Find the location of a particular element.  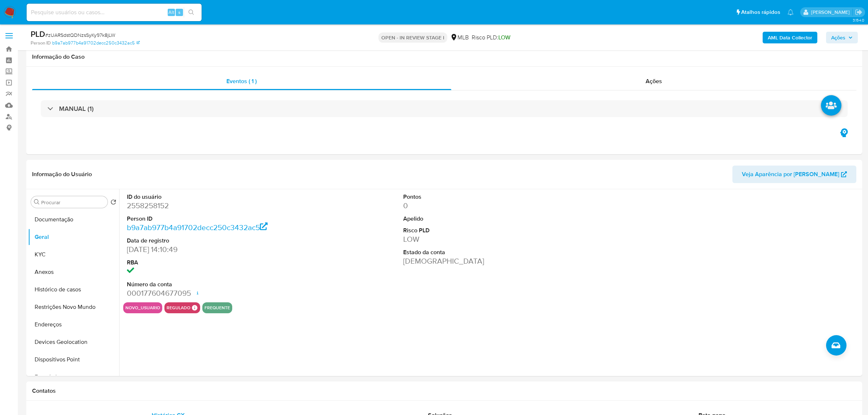

dt: ID do usuário is located at coordinates (215, 197).